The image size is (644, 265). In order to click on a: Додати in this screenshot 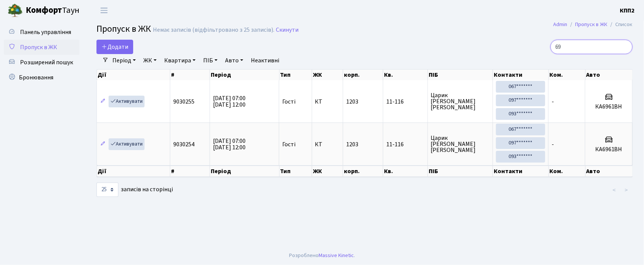, I will do `click(114, 47)`.